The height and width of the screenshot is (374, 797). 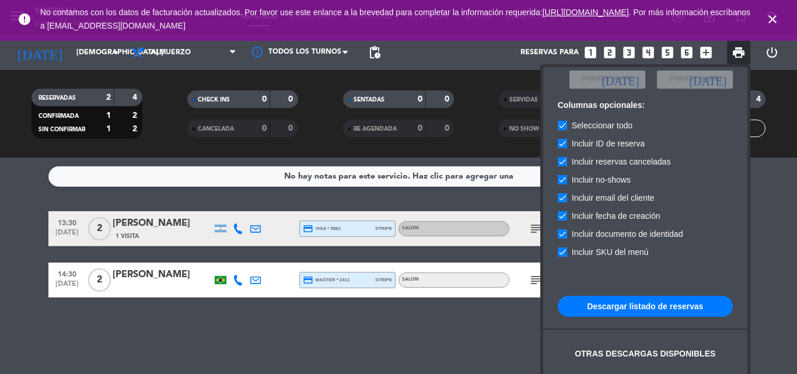 I want to click on span: No contamos con los datos de facturación actualizados. Por favor use este enlance a la brevedad p..., so click(x=395, y=19).